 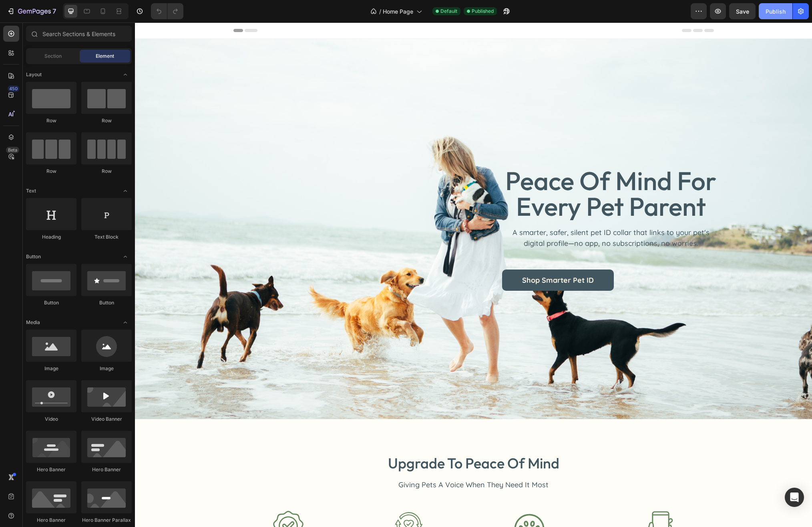 I want to click on p: A smarter, safer, silent pet ID collar that links to your pet's digital profile—no app, no subscr..., so click(x=476, y=215).